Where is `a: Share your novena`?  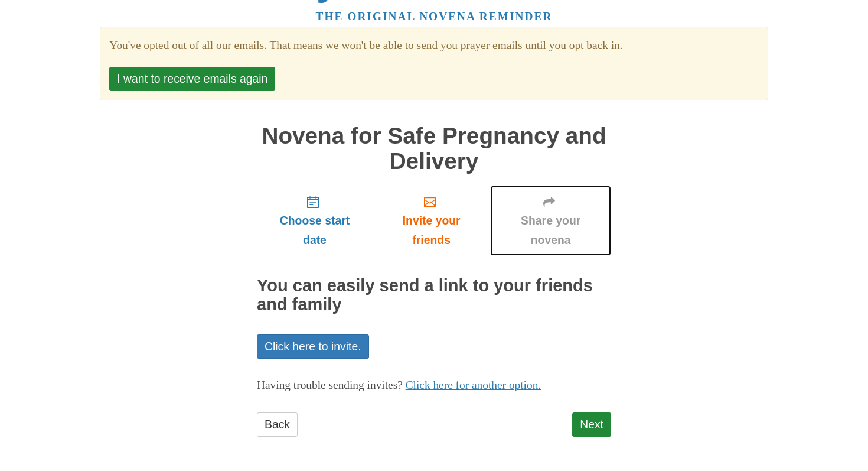 a: Share your novena is located at coordinates (550, 220).